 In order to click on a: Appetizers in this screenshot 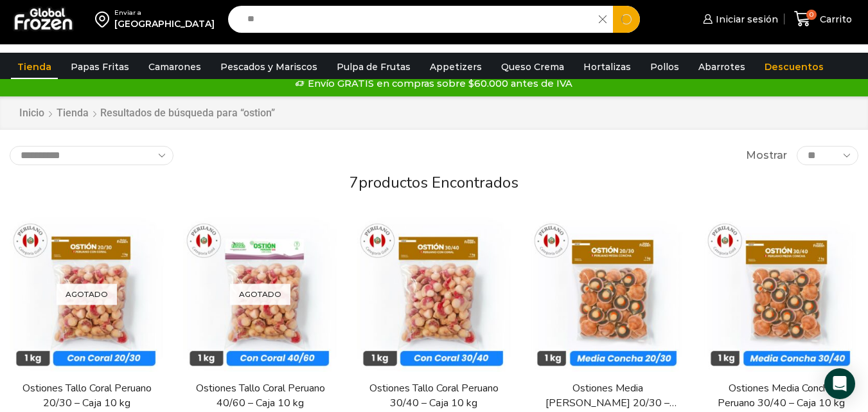, I will do `click(456, 67)`.